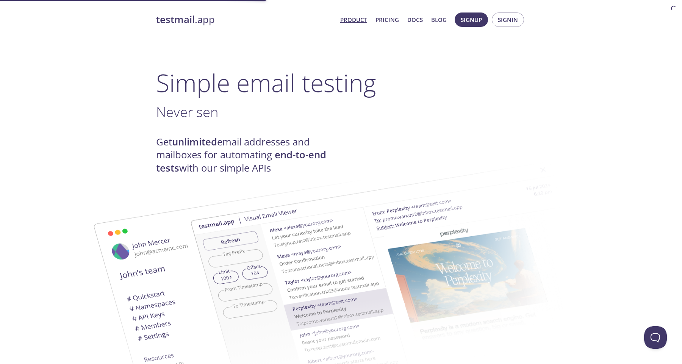 The height and width of the screenshot is (364, 682). Describe the element at coordinates (241, 161) in the screenshot. I see `strong: end-to-end tests` at that location.